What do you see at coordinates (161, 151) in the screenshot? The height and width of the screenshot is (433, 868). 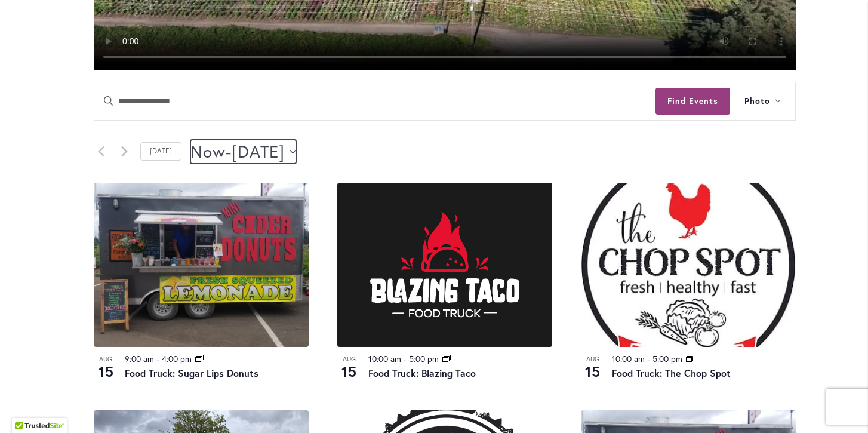 I see `a: Click to select today's date` at bounding box center [161, 151].